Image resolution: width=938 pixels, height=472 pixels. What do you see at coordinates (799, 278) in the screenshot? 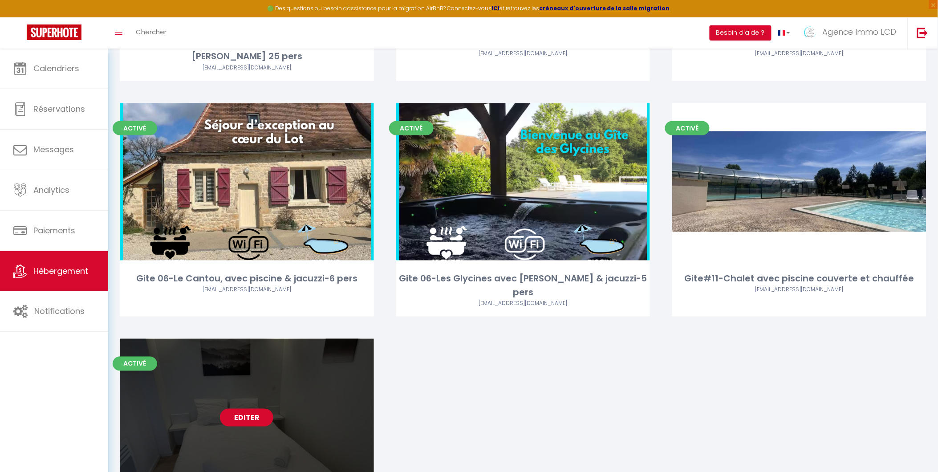
I see `div: Gite#11-Chalet avec piscine couverte et chauffée` at bounding box center [799, 278].